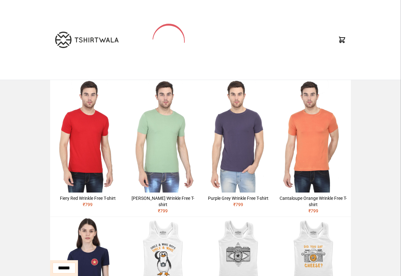 This screenshot has width=401, height=276. Describe the element at coordinates (238, 136) in the screenshot. I see `img: 4M6A2168.jpg` at that location.